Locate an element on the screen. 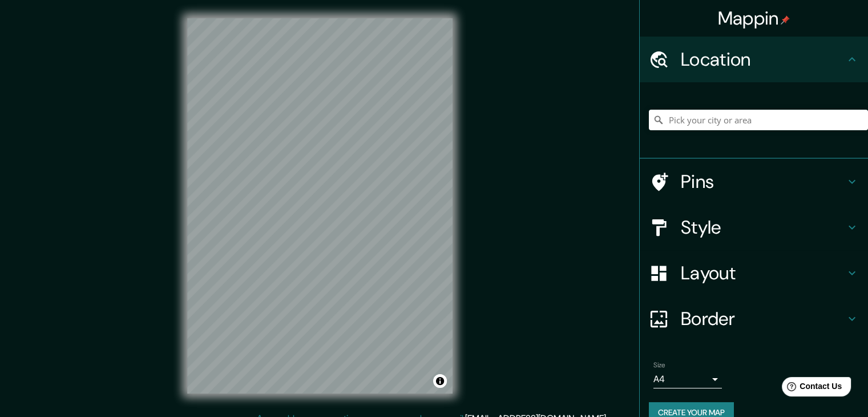  h4: Location is located at coordinates (763, 60).